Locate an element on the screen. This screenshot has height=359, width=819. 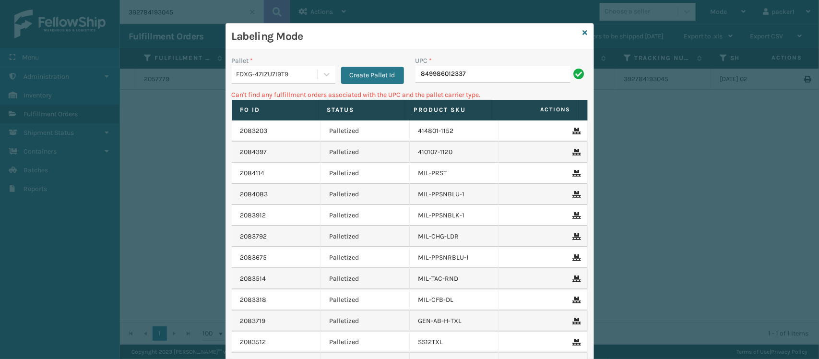
td: SS12TXL is located at coordinates (454, 342).